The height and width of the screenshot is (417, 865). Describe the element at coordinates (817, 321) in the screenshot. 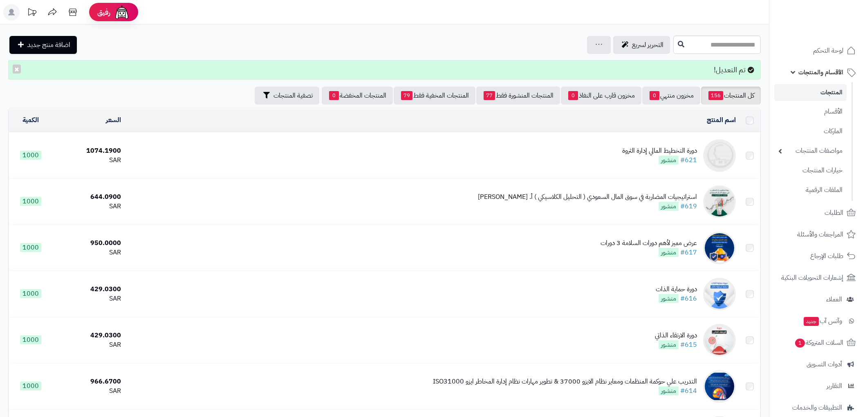

I see `a: وآتس آبجديد` at that location.